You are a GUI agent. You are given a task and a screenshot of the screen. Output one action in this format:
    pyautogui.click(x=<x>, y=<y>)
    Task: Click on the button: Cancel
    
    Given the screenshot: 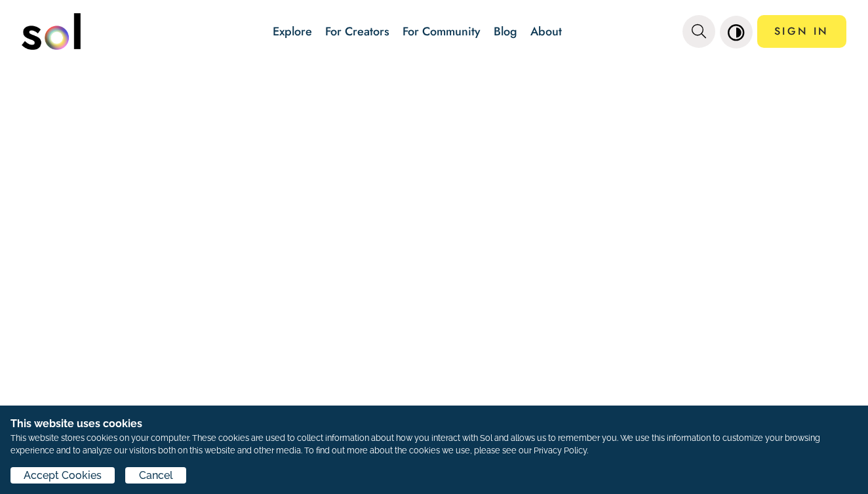 What is the action you would take?
    pyautogui.click(x=155, y=475)
    